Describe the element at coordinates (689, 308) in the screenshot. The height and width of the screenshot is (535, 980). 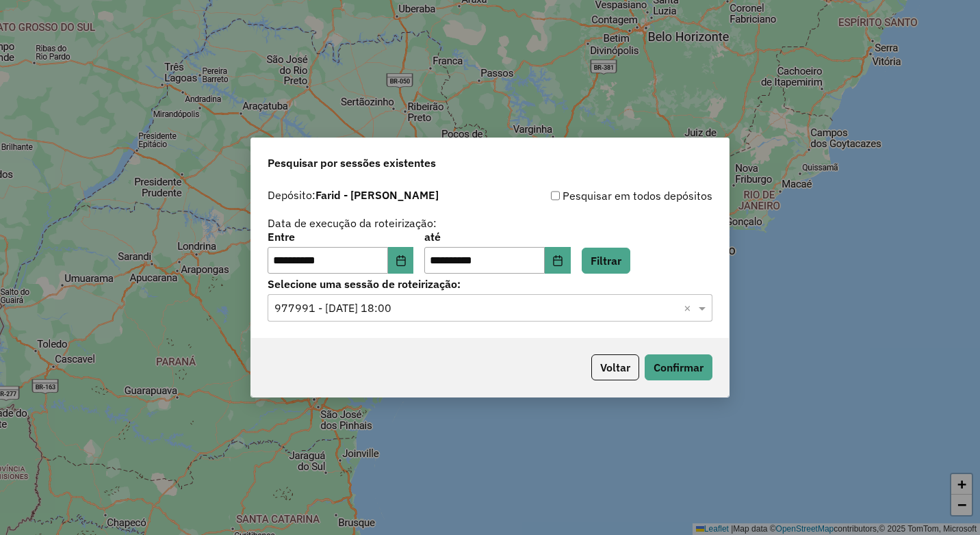
I see `span: Clear all` at that location.